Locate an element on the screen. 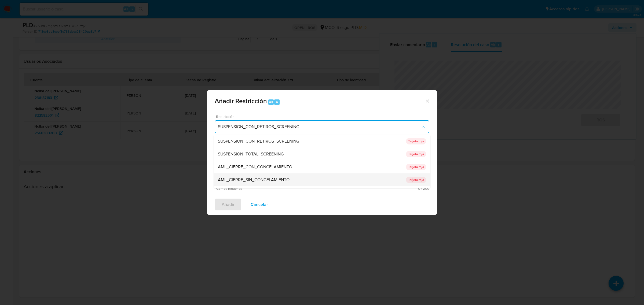  button: Restriction is located at coordinates (322, 127).